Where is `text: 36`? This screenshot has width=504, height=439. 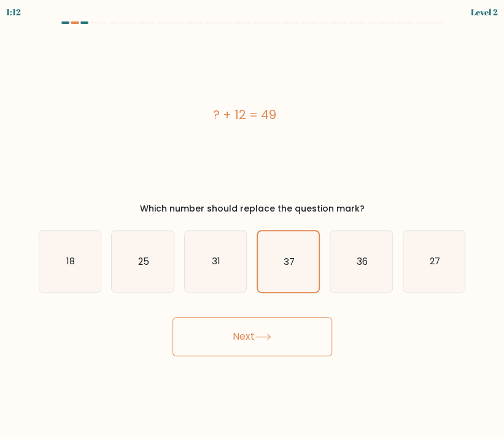 text: 36 is located at coordinates (361, 261).